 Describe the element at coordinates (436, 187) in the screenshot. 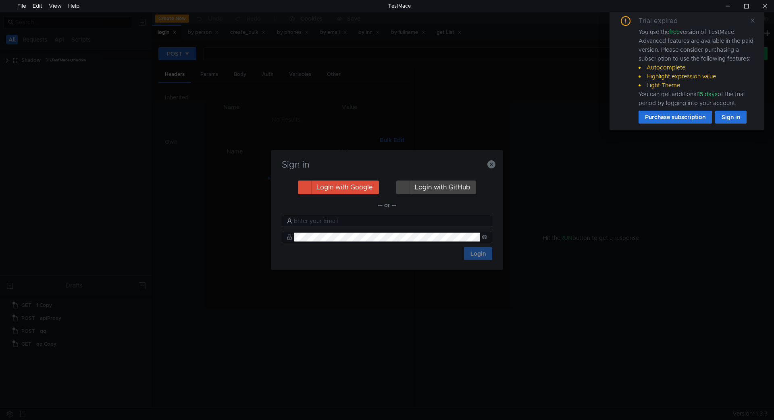

I see `button: Login with GitHub` at that location.